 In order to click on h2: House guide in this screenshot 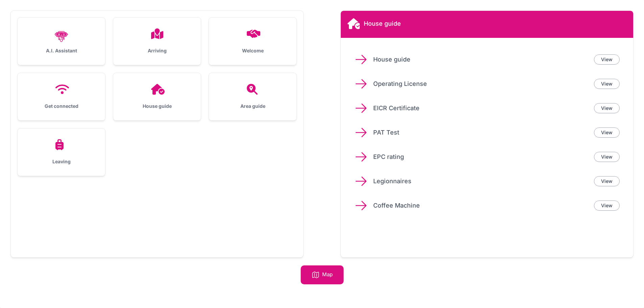, I will do `click(382, 23)`.